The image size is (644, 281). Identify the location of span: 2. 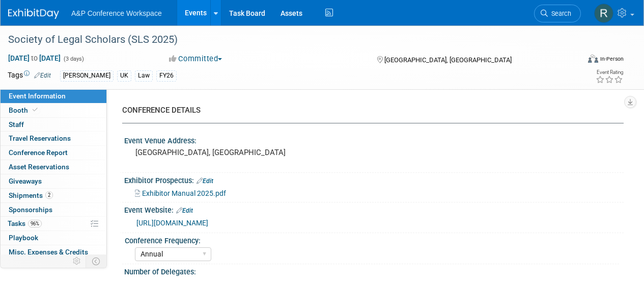
(49, 195).